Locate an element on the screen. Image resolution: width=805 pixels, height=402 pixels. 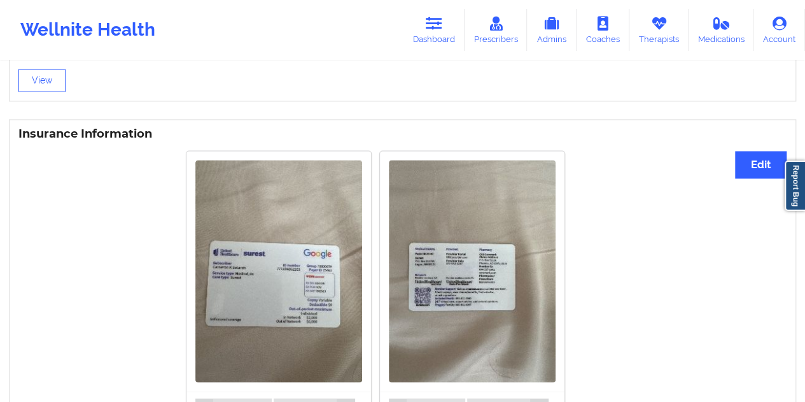
a: Prescribers is located at coordinates (496, 30).